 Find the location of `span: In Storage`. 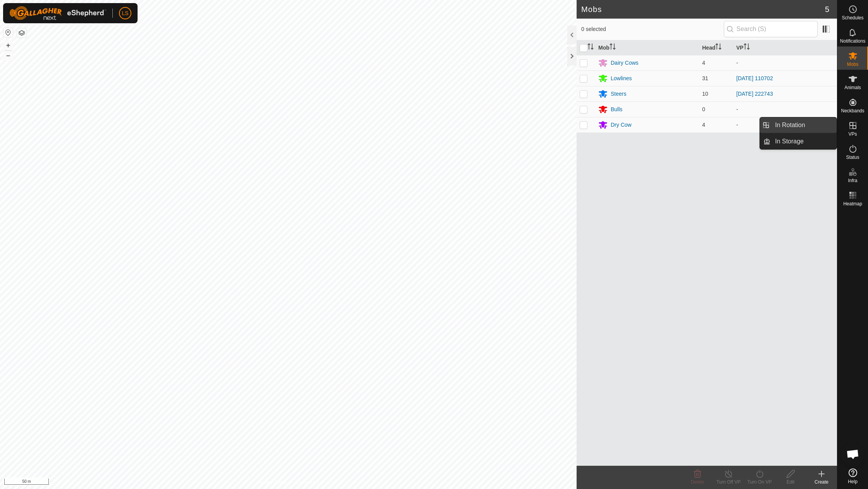

span: In Storage is located at coordinates (789, 141).